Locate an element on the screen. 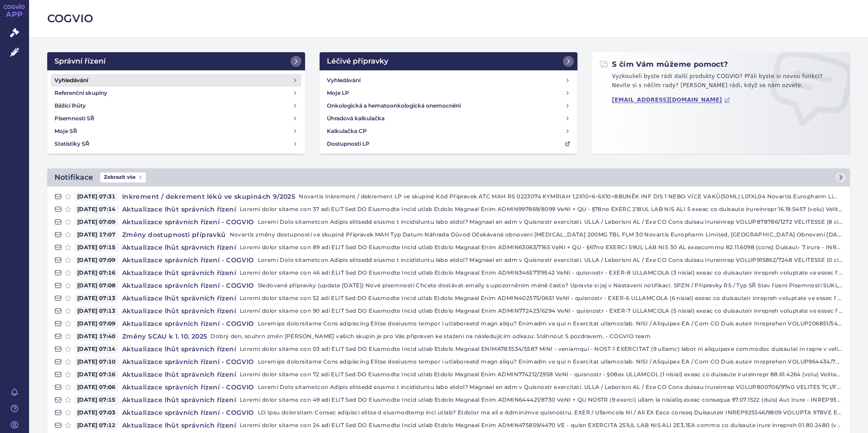  h4: Změny dostupnosti přípravků is located at coordinates (174, 234).